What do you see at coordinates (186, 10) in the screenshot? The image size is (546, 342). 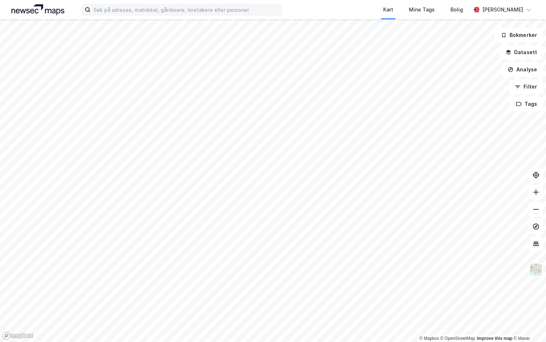 I see `input: Søk på adresse, matrikkel, gårdeiere, leietakere eller personer` at bounding box center [186, 10].